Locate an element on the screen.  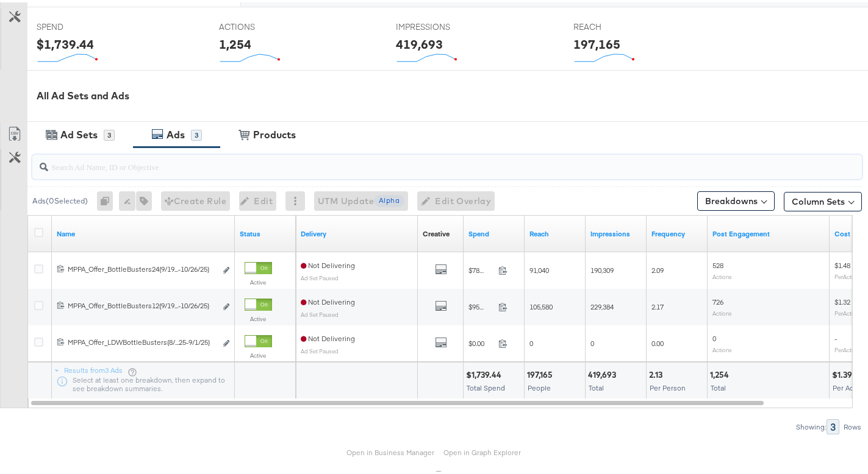
a: Shows the current state of your Ad. is located at coordinates (265, 231).